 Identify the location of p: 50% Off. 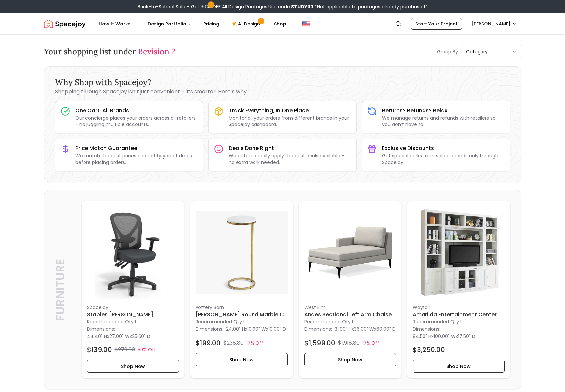
(147, 350).